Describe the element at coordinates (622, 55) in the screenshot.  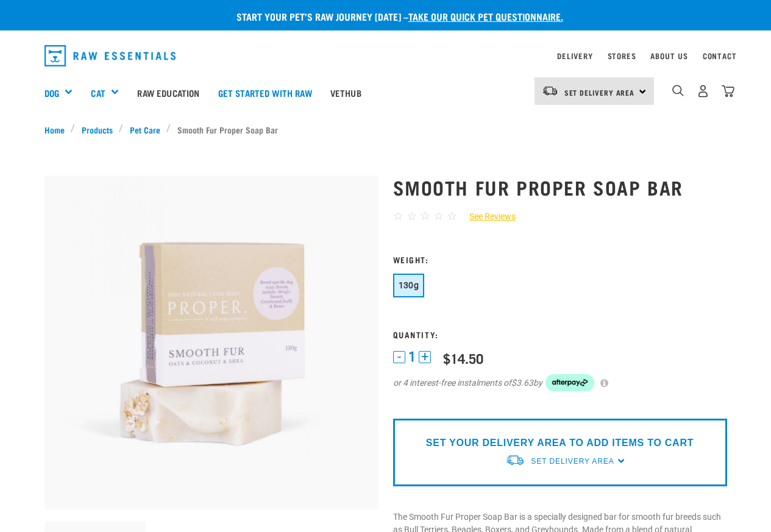
I see `a: Stores` at that location.